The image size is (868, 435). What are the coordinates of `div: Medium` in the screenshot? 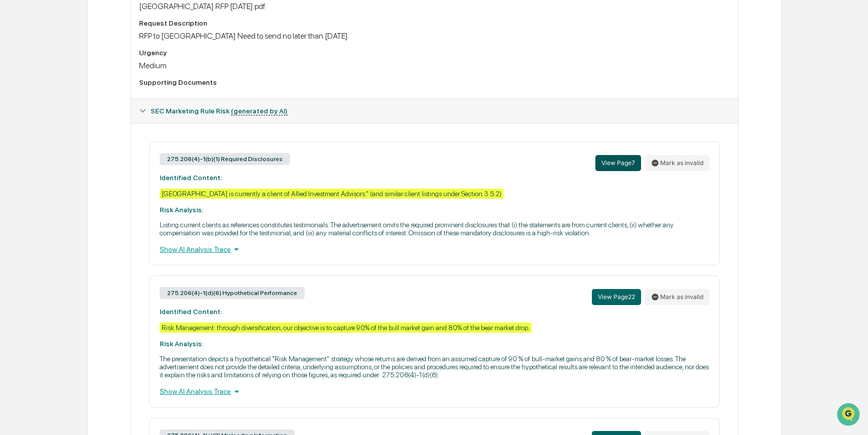 It's located at (435, 65).